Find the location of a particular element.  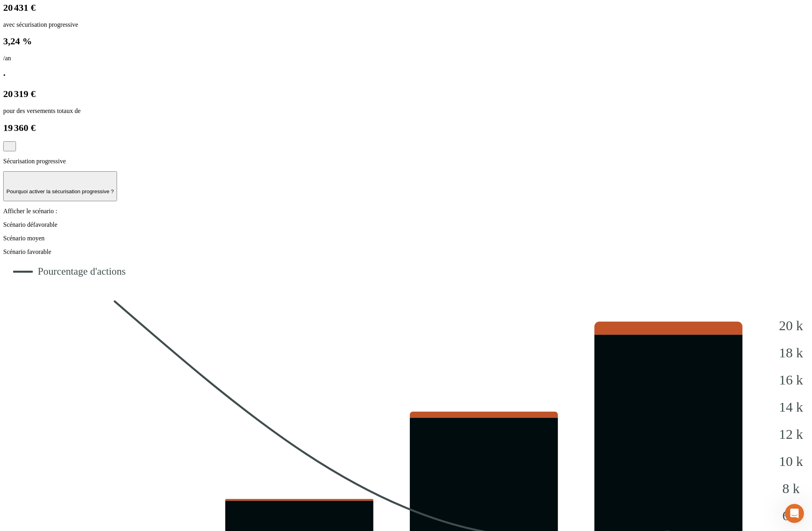

tspan: 20 k is located at coordinates (791, 325).